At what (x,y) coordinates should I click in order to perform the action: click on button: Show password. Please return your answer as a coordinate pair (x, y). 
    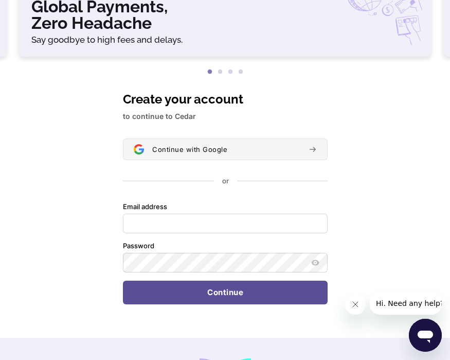
    Looking at the image, I should click on (315, 262).